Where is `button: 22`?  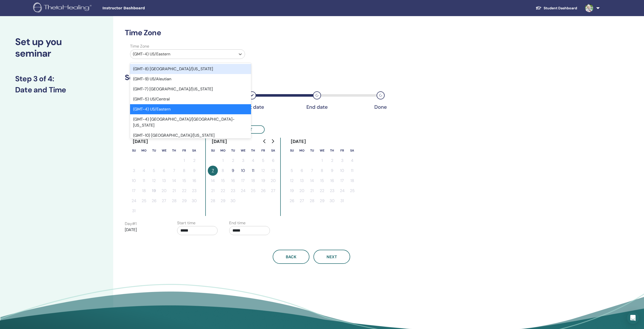 button: 22 is located at coordinates (223, 190).